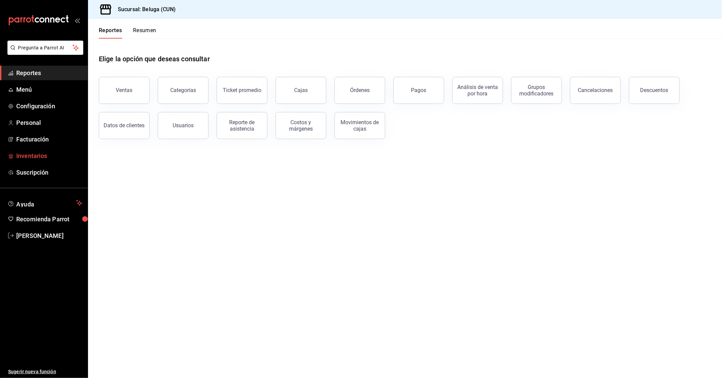 This screenshot has height=378, width=722. Describe the element at coordinates (654, 90) in the screenshot. I see `button: Descuentos` at that location.